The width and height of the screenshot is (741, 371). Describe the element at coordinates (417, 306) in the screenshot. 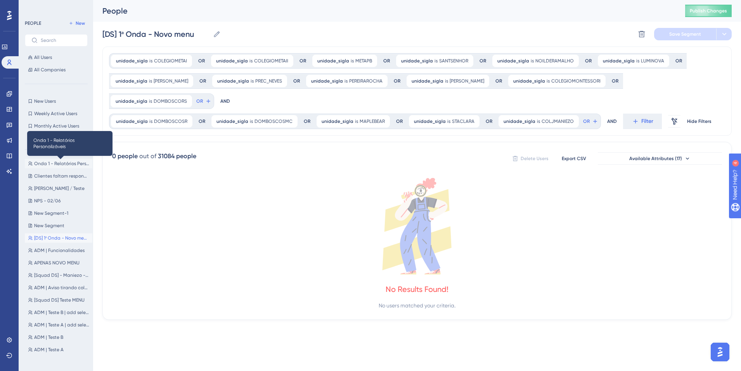

I see `div: No users matched your criteria.` at that location.